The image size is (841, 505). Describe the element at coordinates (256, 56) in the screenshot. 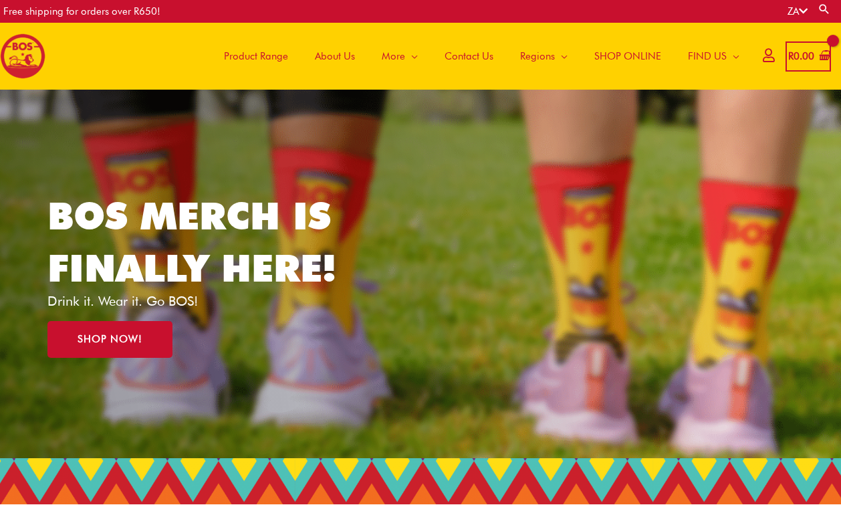

I see `span: Product Range` at that location.